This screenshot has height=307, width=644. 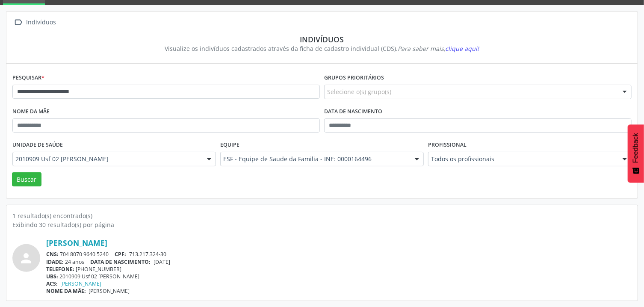 I want to click on span: clique aqui!, so click(x=462, y=48).